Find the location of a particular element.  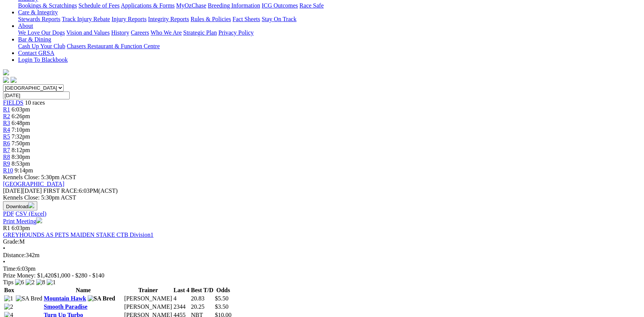

img: 6 is located at coordinates (19, 282).